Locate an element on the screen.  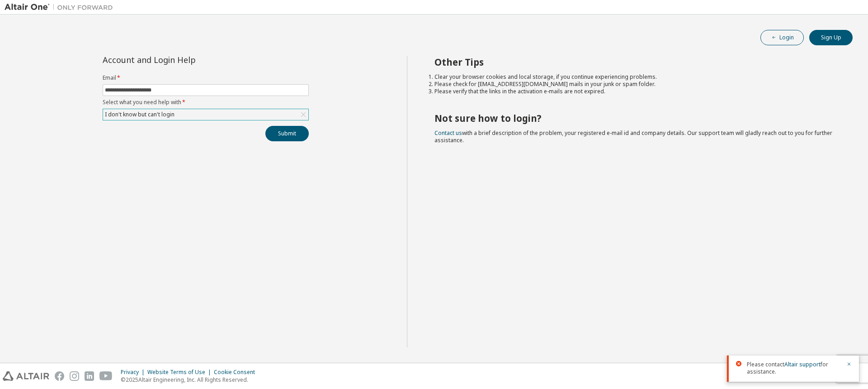
img: instagram.svg is located at coordinates (74, 376).